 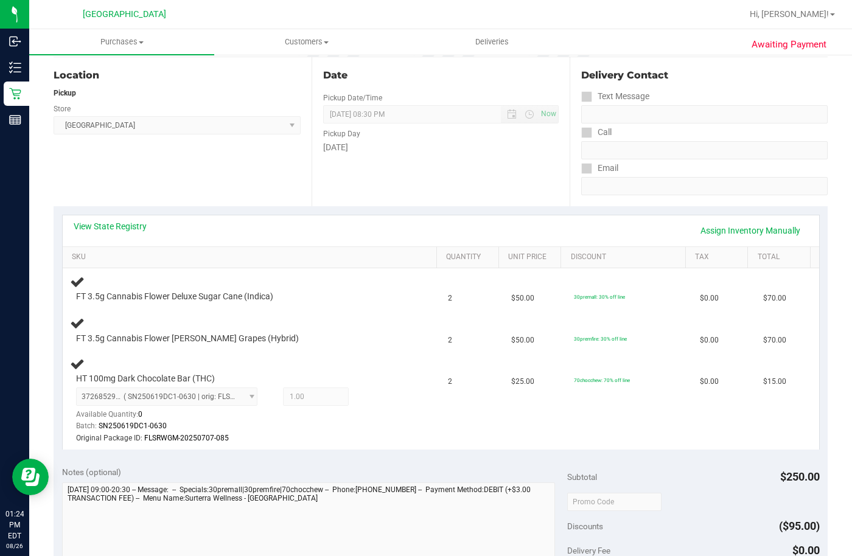 What do you see at coordinates (65, 93) in the screenshot?
I see `strong: Pickup` at bounding box center [65, 93].